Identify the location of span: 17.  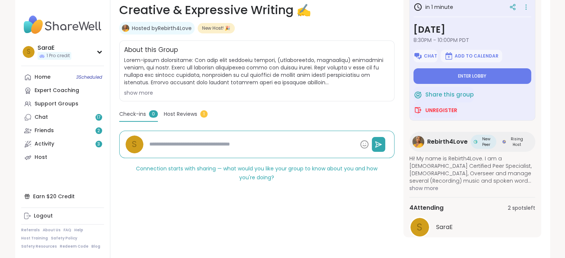
(99, 117).